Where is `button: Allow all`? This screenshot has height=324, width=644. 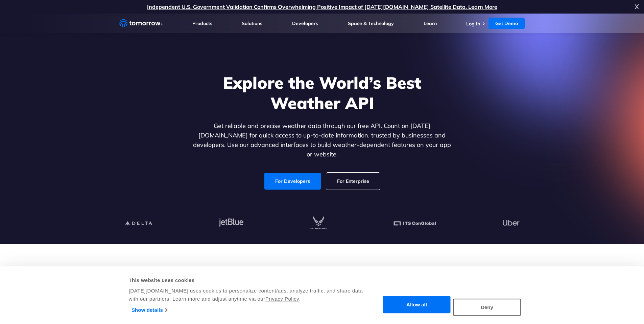 button: Allow all is located at coordinates (417, 305).